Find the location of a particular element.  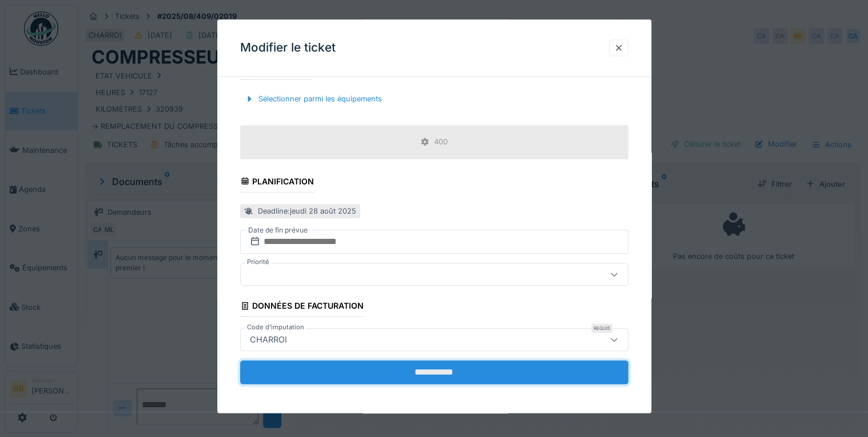

div: Localisation is located at coordinates (276, 70).